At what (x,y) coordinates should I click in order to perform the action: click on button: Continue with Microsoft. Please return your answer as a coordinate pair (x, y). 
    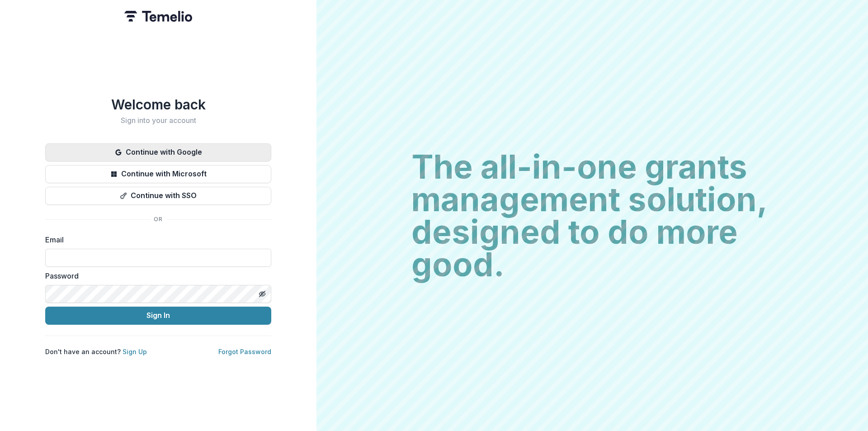
    Looking at the image, I should click on (158, 175).